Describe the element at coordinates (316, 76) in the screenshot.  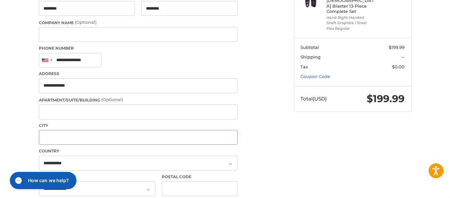
I see `a: Coupon Code` at that location.